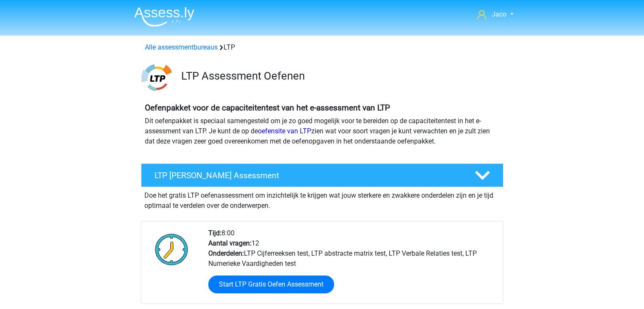 Image resolution: width=644 pixels, height=309 pixels. I want to click on a: oefensite van LTP, so click(284, 131).